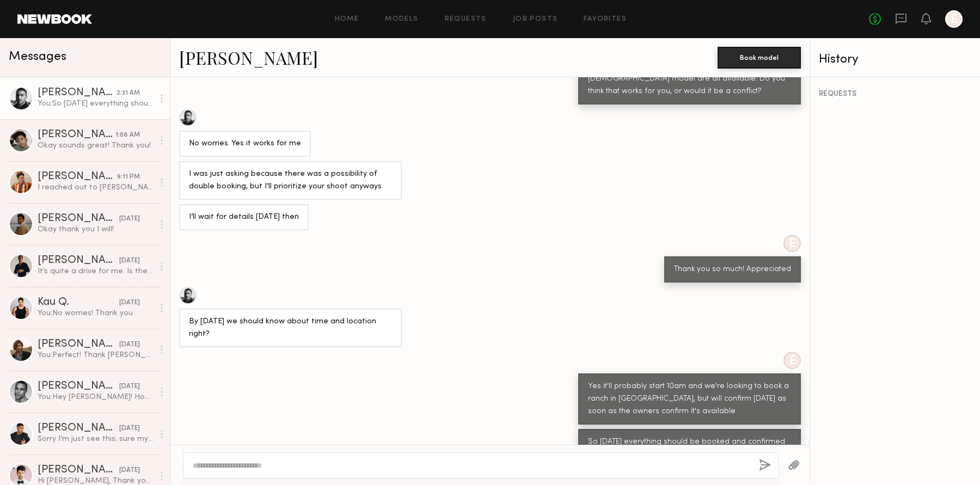 The height and width of the screenshot is (485, 980). Describe the element at coordinates (759, 58) in the screenshot. I see `button: Book model` at that location.